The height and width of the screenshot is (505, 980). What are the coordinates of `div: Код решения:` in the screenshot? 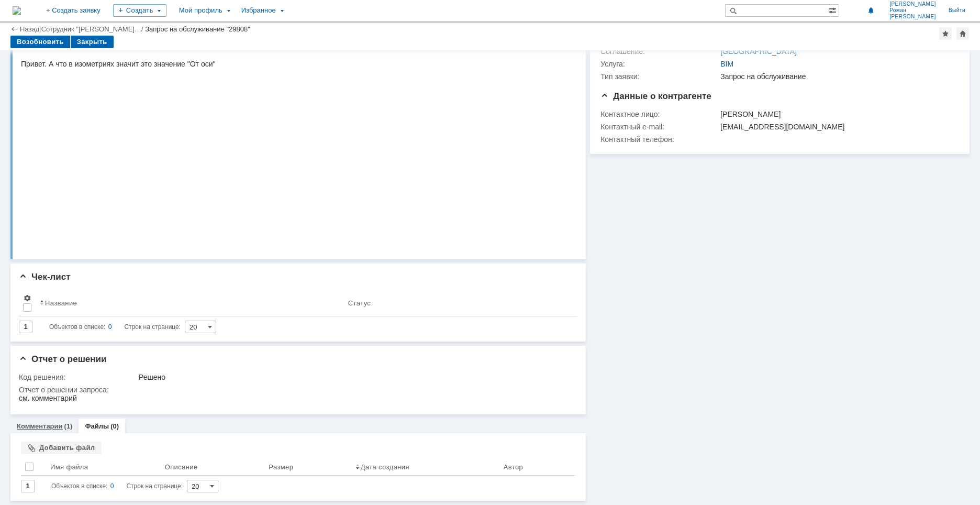 It's located at (78, 377).